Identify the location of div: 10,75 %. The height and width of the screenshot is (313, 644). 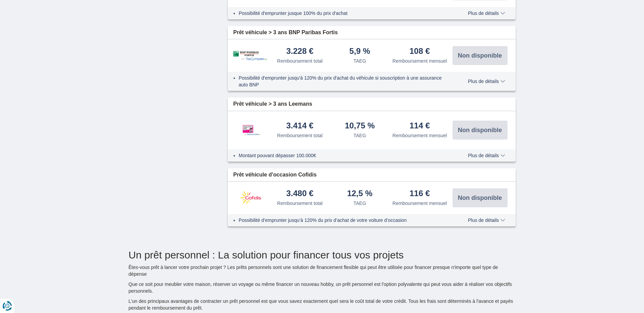
(360, 126).